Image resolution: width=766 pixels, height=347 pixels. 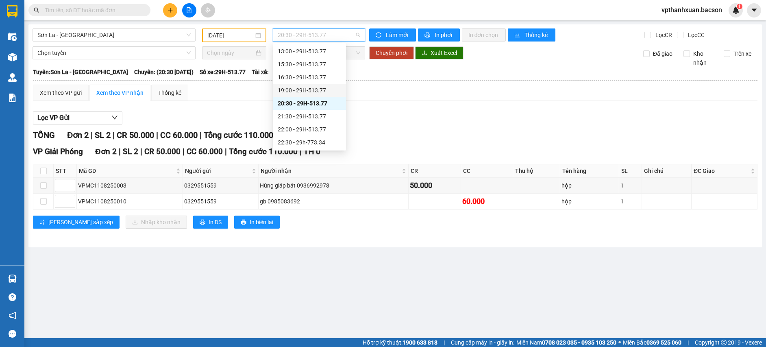 What do you see at coordinates (12, 98) in the screenshot?
I see `img: solution-icon` at bounding box center [12, 98].